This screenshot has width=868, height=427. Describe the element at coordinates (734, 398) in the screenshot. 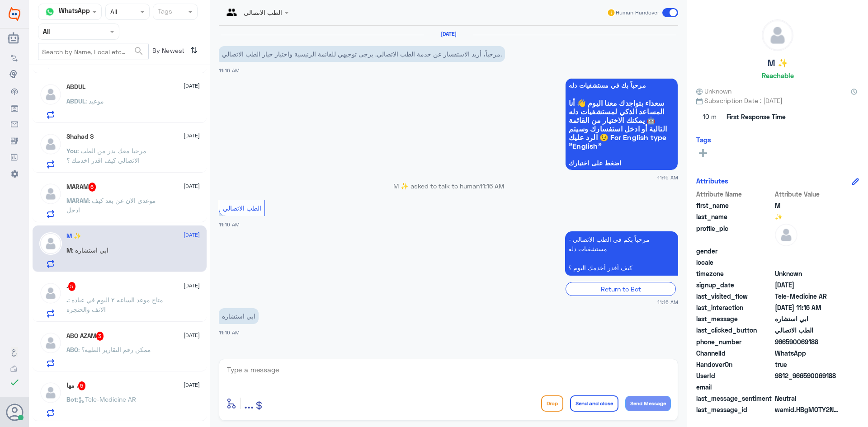

I see `span: last_message_sentiment` at that location.